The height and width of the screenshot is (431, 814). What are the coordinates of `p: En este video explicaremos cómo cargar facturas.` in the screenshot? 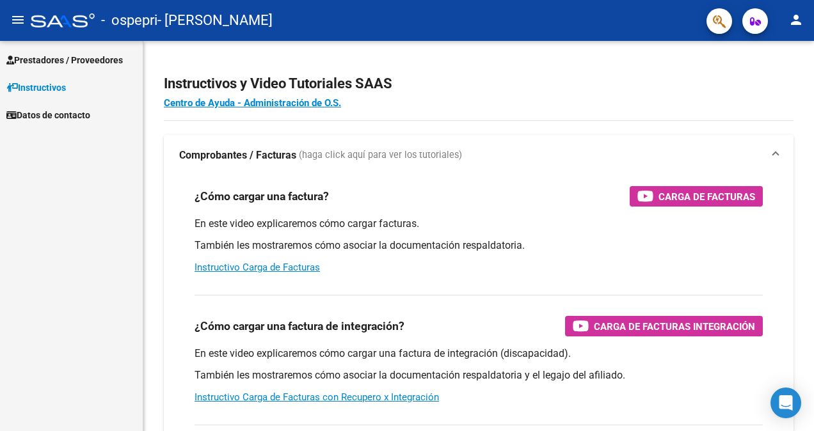 It's located at (478, 224).